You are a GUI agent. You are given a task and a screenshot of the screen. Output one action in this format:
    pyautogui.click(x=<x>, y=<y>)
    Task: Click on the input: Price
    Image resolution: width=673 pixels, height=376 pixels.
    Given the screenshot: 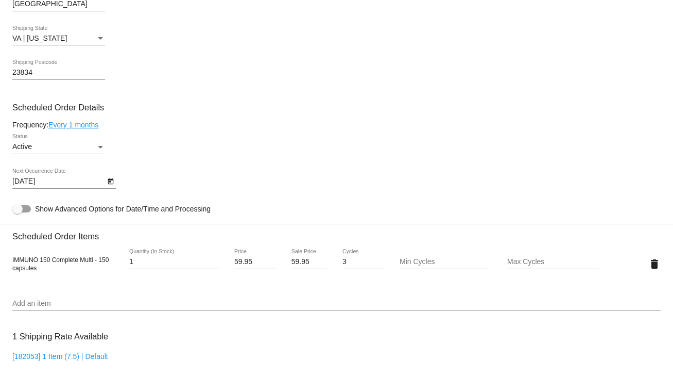 What is the action you would take?
    pyautogui.click(x=256, y=262)
    